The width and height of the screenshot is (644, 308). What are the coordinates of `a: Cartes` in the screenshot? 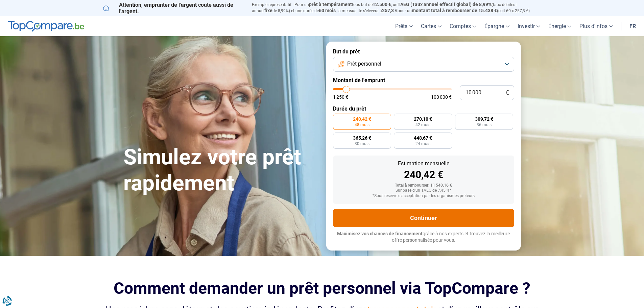 It's located at (431, 26).